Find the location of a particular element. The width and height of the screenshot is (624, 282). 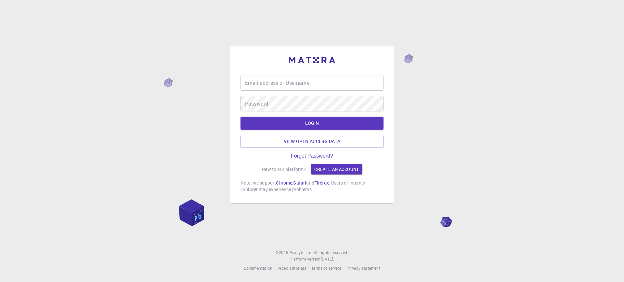

span: Exabyte Inc. is located at coordinates (301, 253).